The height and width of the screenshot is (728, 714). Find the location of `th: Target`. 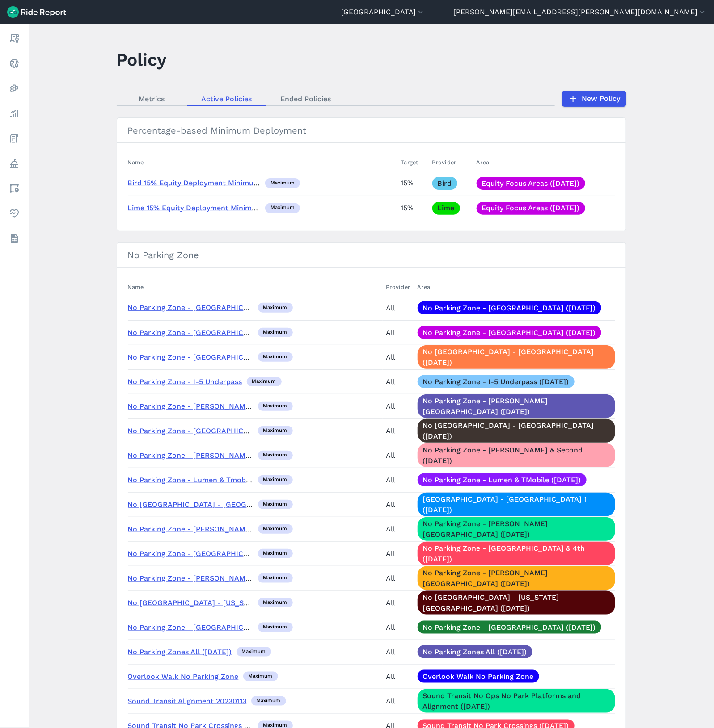

th: Target is located at coordinates (413, 162).